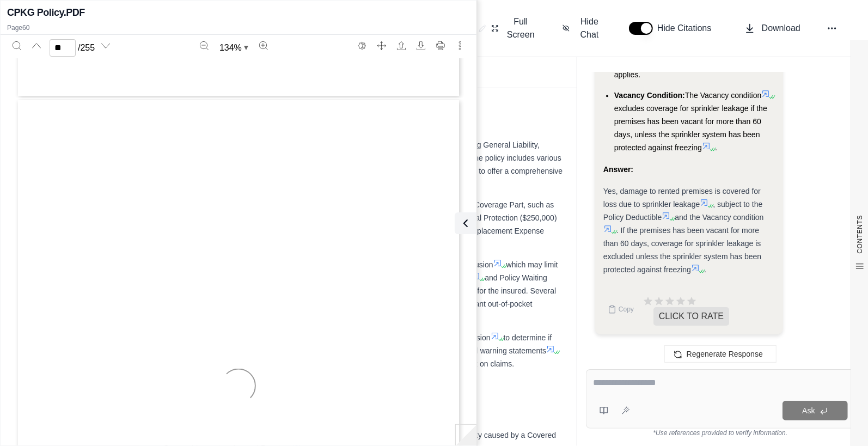  I want to click on button: Ask, so click(815, 411).